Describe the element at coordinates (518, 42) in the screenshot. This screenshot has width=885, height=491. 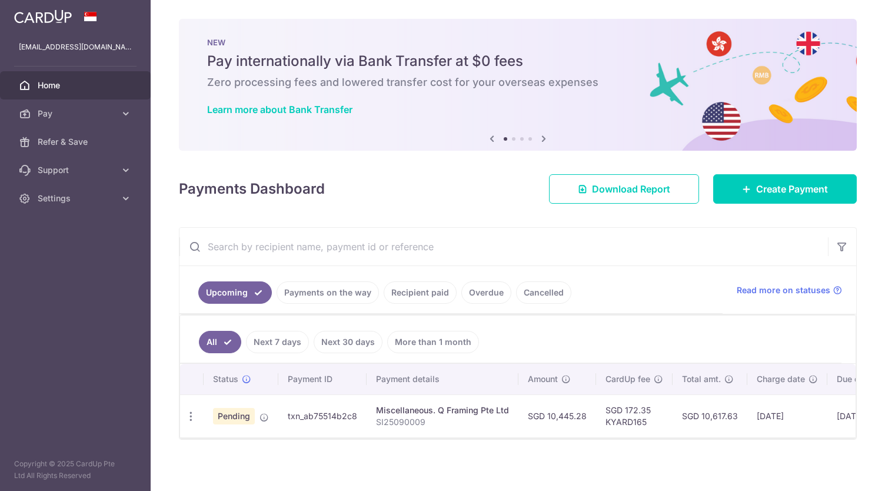
I see `p: NEW` at that location.